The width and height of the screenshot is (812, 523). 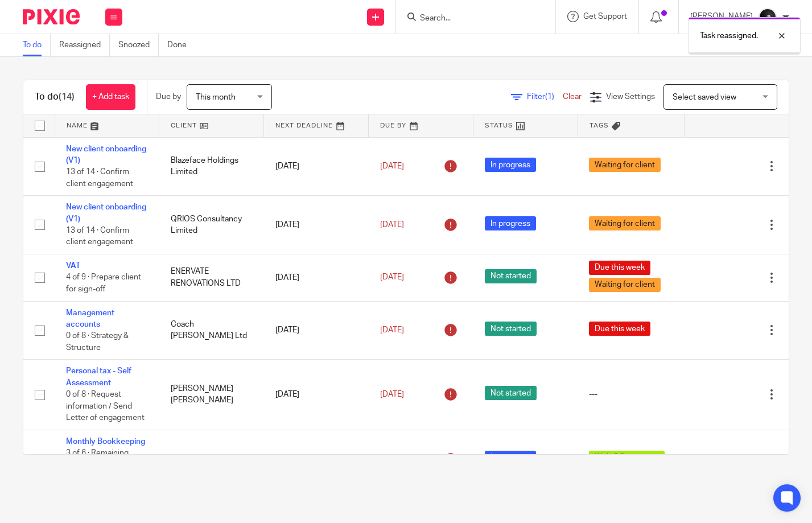 What do you see at coordinates (169, 97) in the screenshot?
I see `p: Due by` at bounding box center [169, 97].